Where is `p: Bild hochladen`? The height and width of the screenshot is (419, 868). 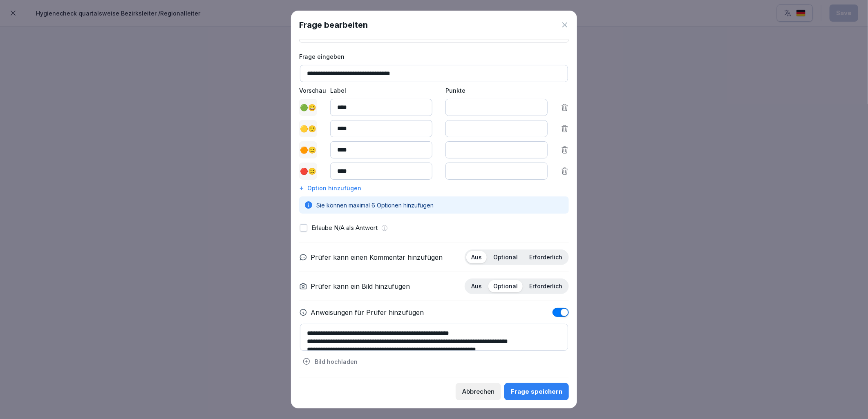 p: Bild hochladen is located at coordinates (336, 361).